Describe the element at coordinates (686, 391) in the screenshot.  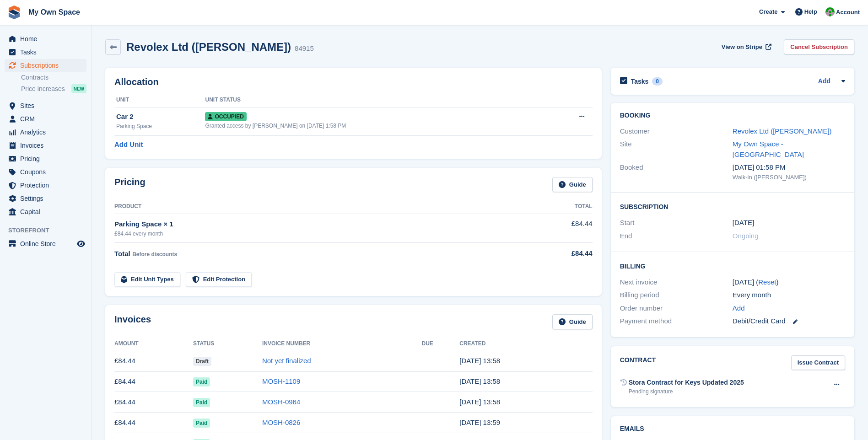
I see `div: Pending signature` at that location.